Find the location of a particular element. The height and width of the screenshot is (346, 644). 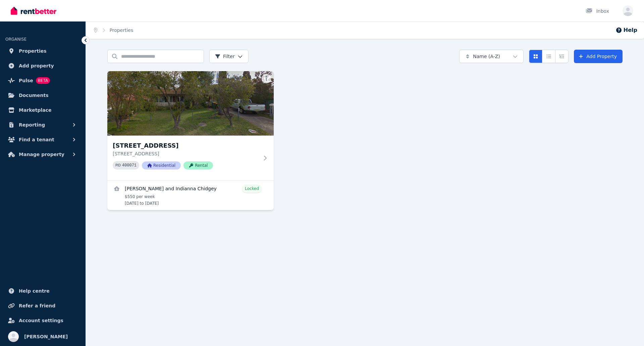

small: PID is located at coordinates (118, 165).